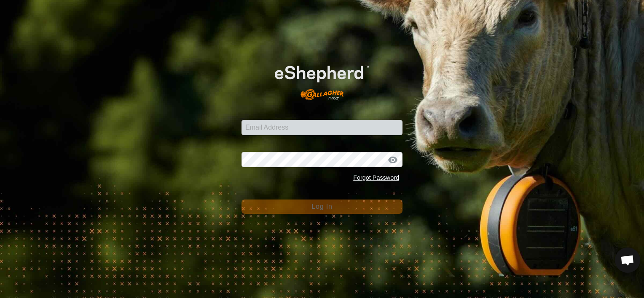 This screenshot has height=298, width=644. I want to click on a: Forgot Password, so click(376, 178).